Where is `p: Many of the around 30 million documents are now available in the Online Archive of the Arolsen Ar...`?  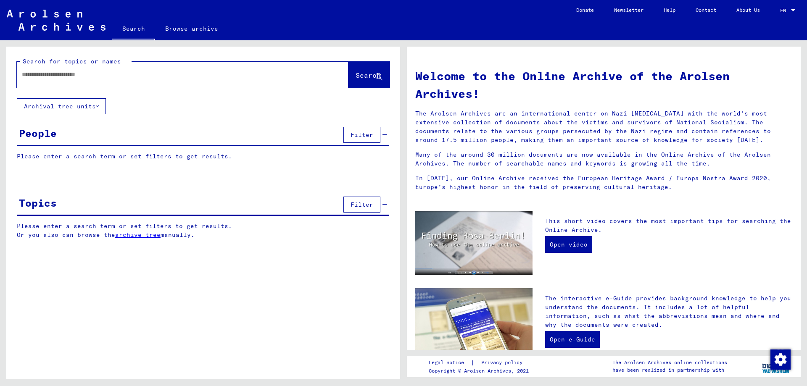
p: Many of the around 30 million documents are now available in the Online Archive of the Arolsen Ar... is located at coordinates (604, 159).